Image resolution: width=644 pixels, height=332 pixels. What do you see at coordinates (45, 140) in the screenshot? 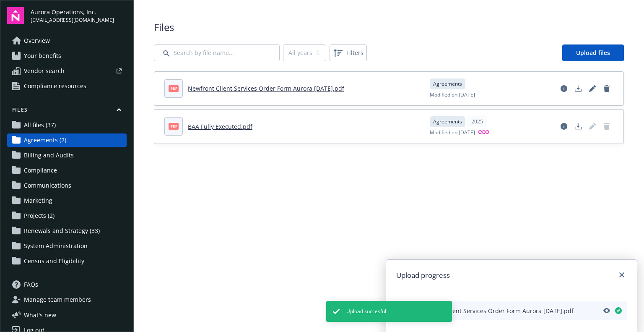
I see `span: Agreements (2)` at bounding box center [45, 140].